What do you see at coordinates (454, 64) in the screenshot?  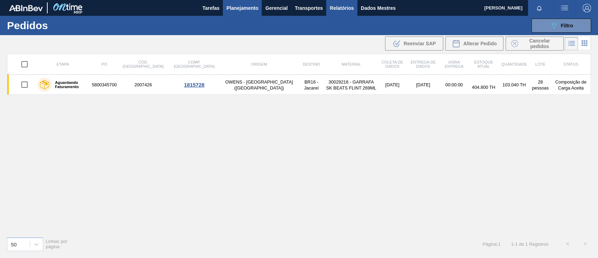 I see `font: Hora Entrega` at bounding box center [454, 64].